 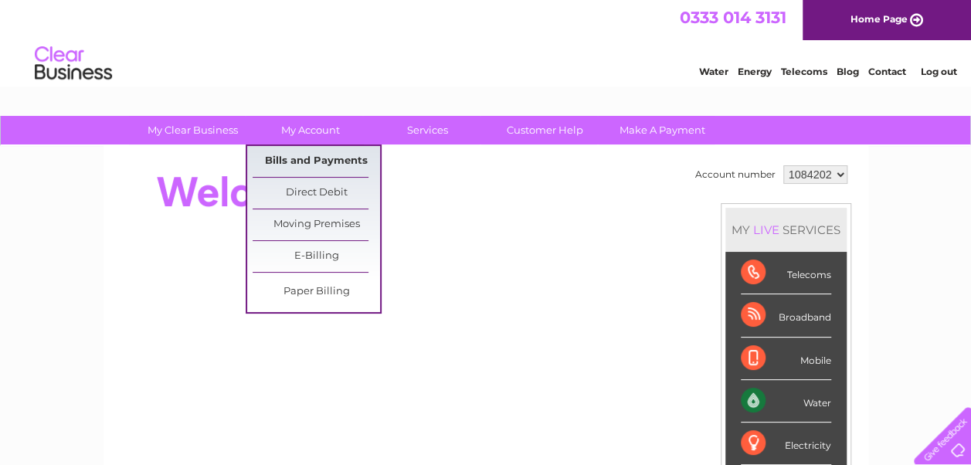 What do you see at coordinates (316, 225) in the screenshot?
I see `a: Moving Premises` at bounding box center [316, 225].